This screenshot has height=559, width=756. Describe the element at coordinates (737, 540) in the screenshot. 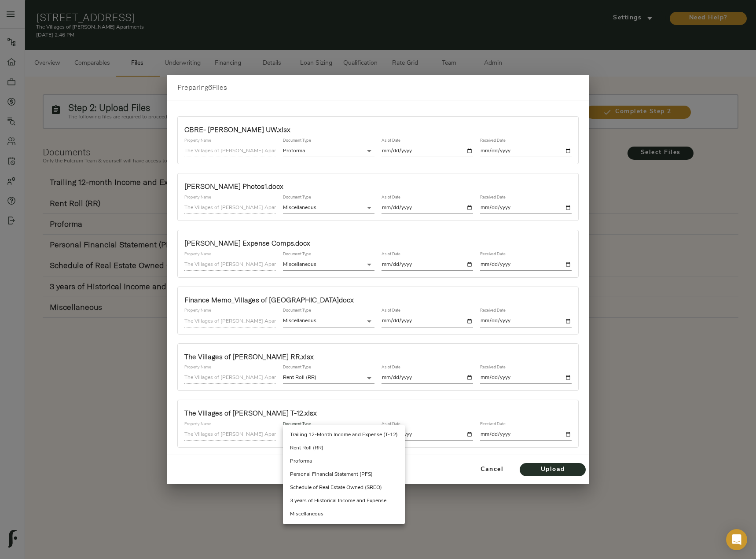

I see `div: Open Intercom Messenger` at that location.